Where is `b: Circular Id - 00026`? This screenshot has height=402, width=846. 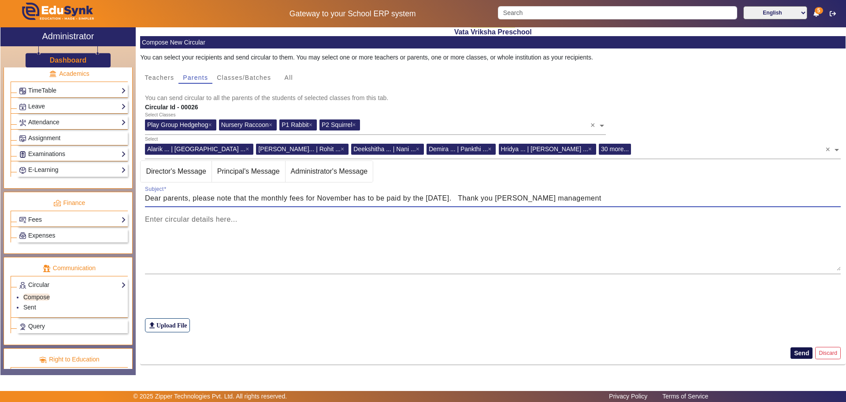
b: Circular Id - 00026 is located at coordinates (171, 107).